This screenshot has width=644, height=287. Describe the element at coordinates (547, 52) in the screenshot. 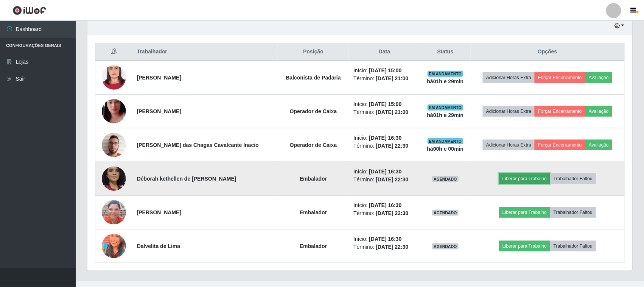

I see `th: Opções` at that location.